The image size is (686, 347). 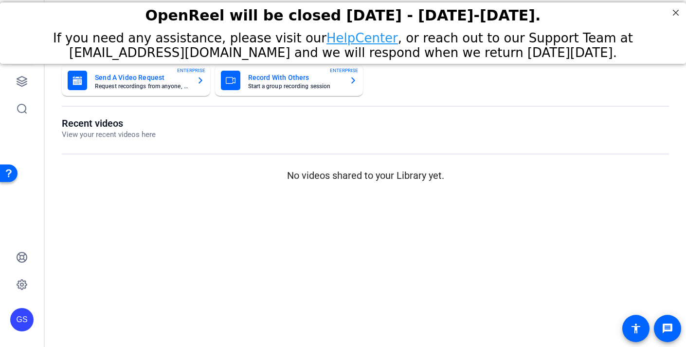 I want to click on p: View your recent videos here, so click(x=109, y=134).